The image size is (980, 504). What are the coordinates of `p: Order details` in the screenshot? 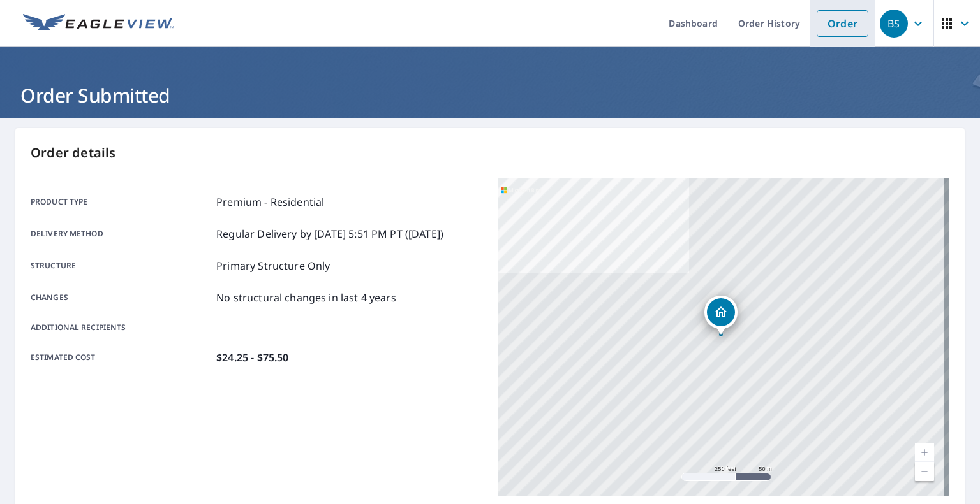 It's located at (490, 153).